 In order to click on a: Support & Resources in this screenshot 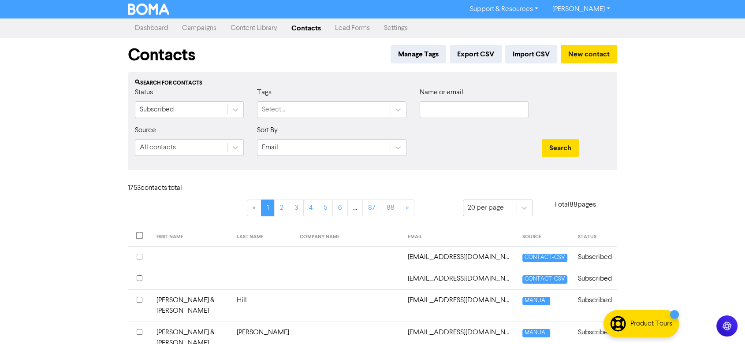, I will do `click(504, 9)`.